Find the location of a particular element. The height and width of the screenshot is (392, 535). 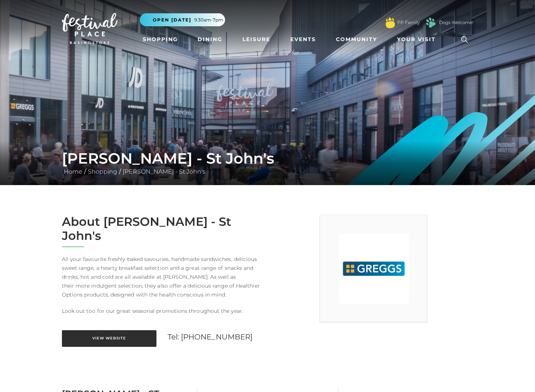

a: View Website is located at coordinates (109, 338).